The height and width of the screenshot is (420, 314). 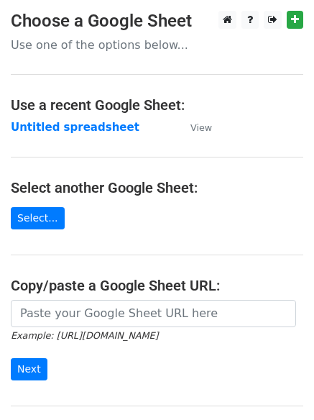 What do you see at coordinates (157, 45) in the screenshot?
I see `p: Use one of the options below...` at bounding box center [157, 45].